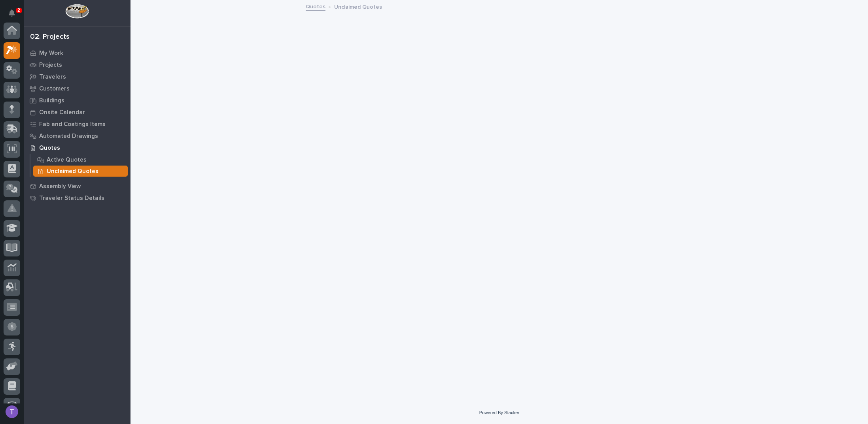 The width and height of the screenshot is (868, 424). What do you see at coordinates (80, 171) in the screenshot?
I see `a: Unclaimed Quotes` at bounding box center [80, 171].